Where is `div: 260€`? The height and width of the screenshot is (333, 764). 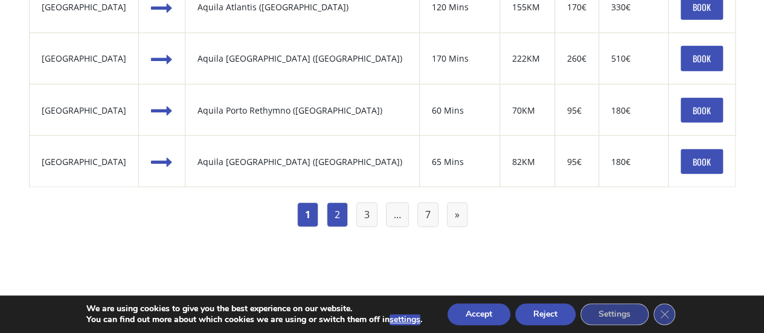 div: 260€ is located at coordinates (577, 59).